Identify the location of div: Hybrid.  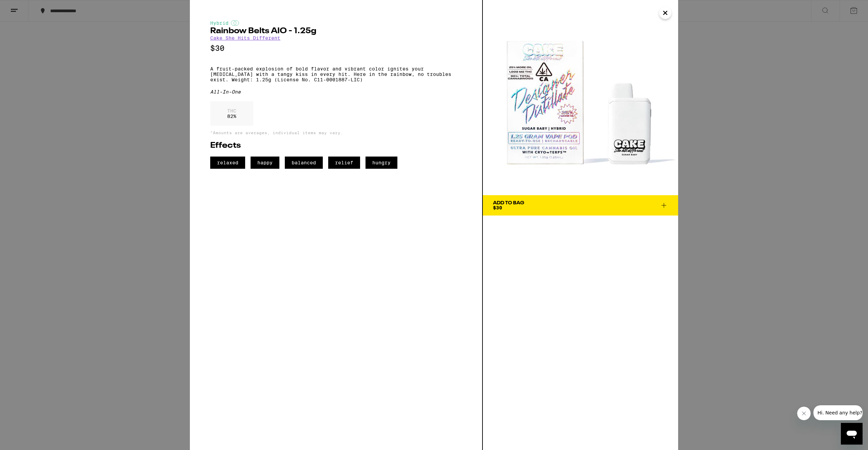
(336, 23).